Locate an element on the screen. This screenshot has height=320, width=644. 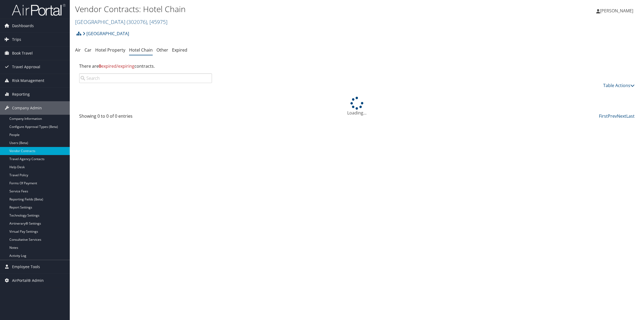
a: Next is located at coordinates (621, 116).